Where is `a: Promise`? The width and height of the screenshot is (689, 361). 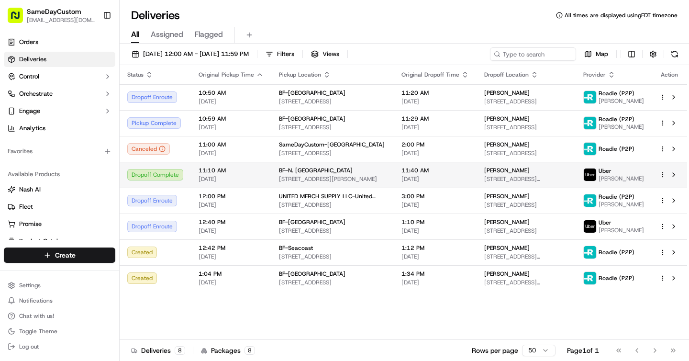 a: Promise is located at coordinates (59, 224).